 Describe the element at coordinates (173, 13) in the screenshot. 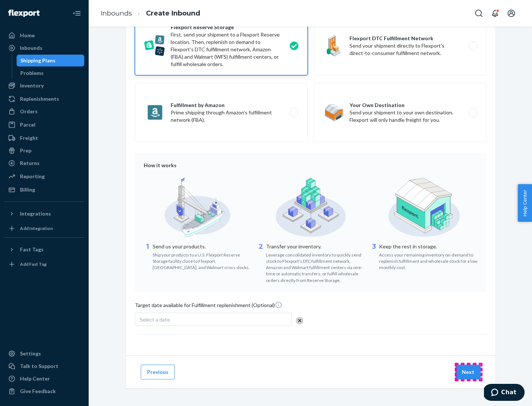

I see `a: Create Inbound` at that location.